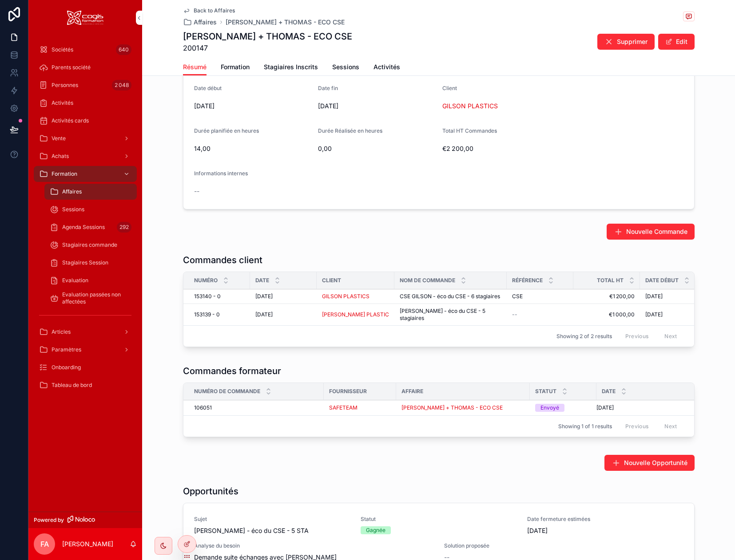 This screenshot has width=735, height=560. What do you see at coordinates (606, 296) in the screenshot?
I see `a: €1 200,00` at bounding box center [606, 296].